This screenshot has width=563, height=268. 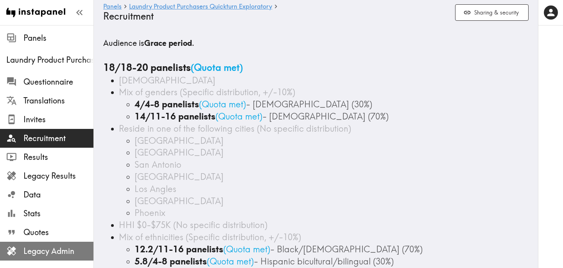 What do you see at coordinates (58, 82) in the screenshot?
I see `span: Questionnaire` at bounding box center [58, 82].